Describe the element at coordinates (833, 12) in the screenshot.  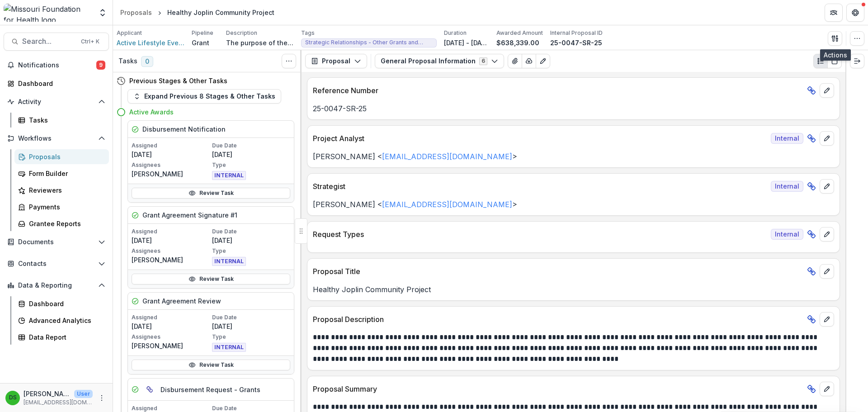
I see `button: Partners` at that location.